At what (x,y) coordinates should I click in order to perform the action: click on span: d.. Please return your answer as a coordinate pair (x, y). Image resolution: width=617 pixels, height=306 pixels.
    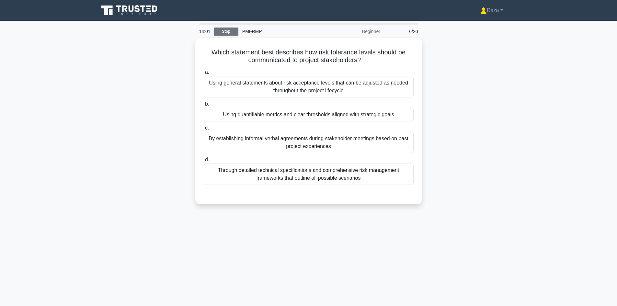
    Looking at the image, I should click on (207, 159).